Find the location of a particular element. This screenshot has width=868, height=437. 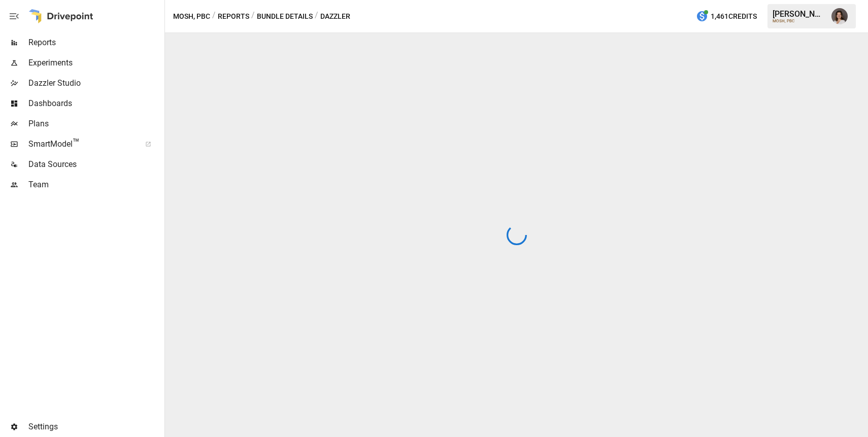

span: Dashboards is located at coordinates (96, 103).